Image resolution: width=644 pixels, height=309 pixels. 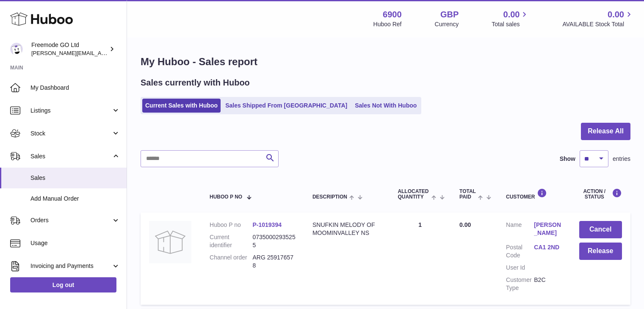 I want to click on a: CA1 2ND, so click(x=548, y=247).